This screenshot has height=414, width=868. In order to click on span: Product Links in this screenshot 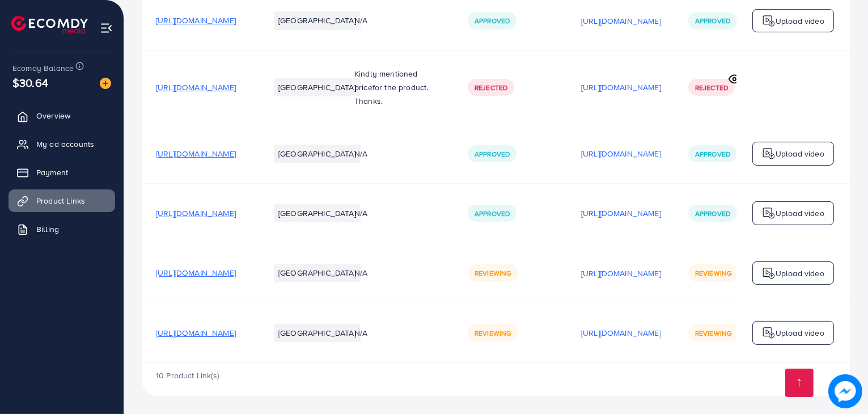, I will do `click(61, 201)`.